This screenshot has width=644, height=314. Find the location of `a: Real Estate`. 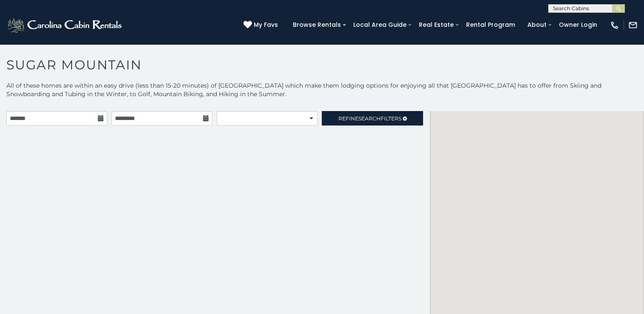

a: Real Estate is located at coordinates (436, 25).